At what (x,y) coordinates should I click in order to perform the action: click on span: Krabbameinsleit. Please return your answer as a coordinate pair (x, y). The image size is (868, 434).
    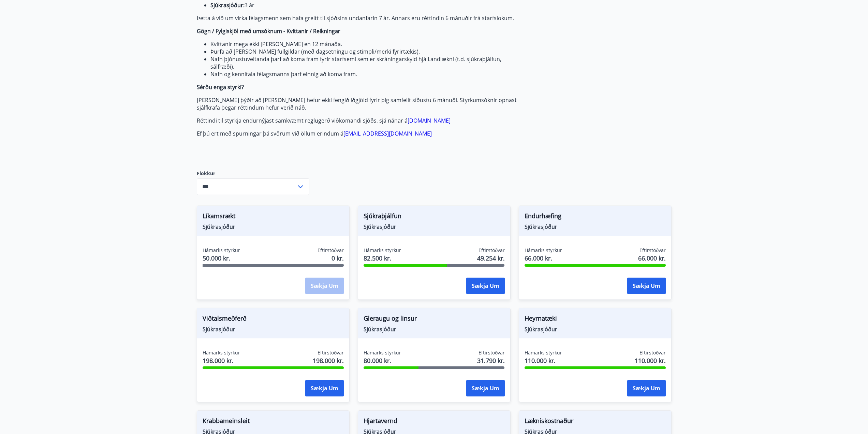
    Looking at the image, I should click on (273, 421).